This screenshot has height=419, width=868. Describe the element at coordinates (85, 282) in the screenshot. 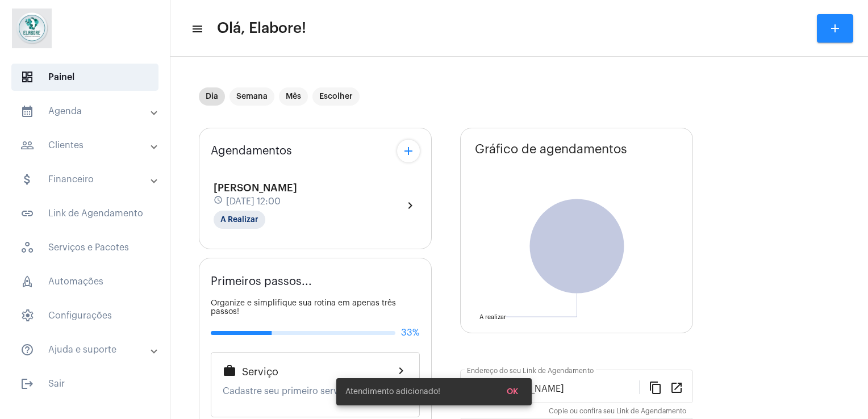

I see `span: Automações` at that location.